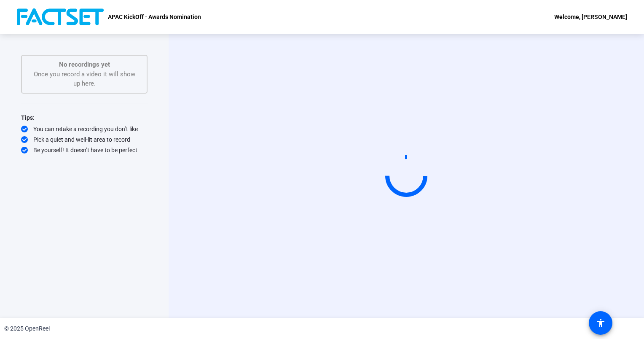 The width and height of the screenshot is (644, 339). Describe the element at coordinates (27, 328) in the screenshot. I see `div: © 2025 OpenReel` at that location.